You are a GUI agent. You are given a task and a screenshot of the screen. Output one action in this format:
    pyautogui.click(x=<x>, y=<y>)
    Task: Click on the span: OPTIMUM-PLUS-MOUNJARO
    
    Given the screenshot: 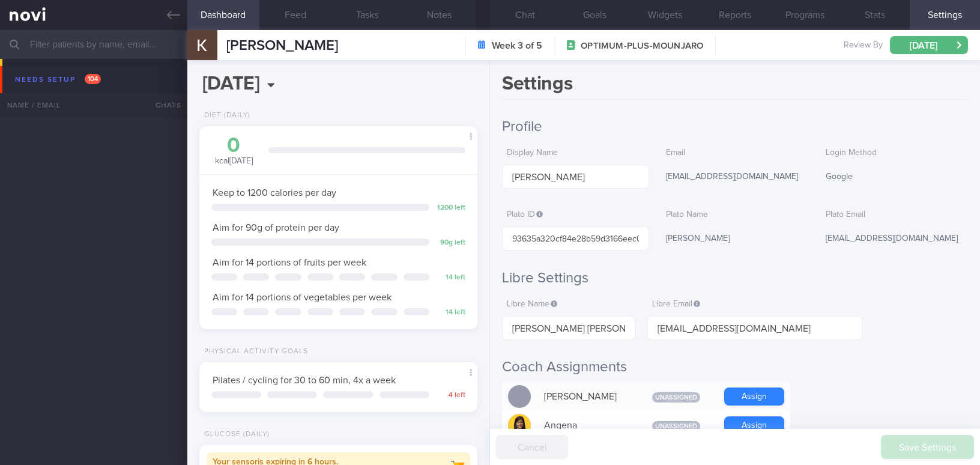 What is the action you would take?
    pyautogui.click(x=642, y=47)
    